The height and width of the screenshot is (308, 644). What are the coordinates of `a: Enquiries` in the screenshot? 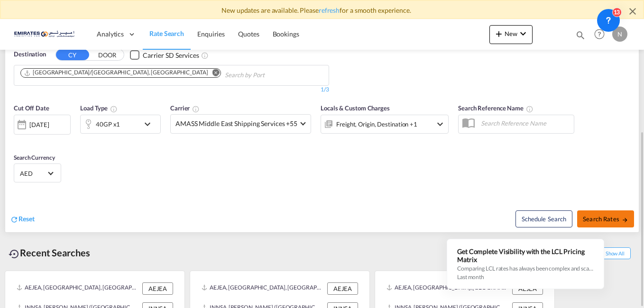 It's located at (211, 34).